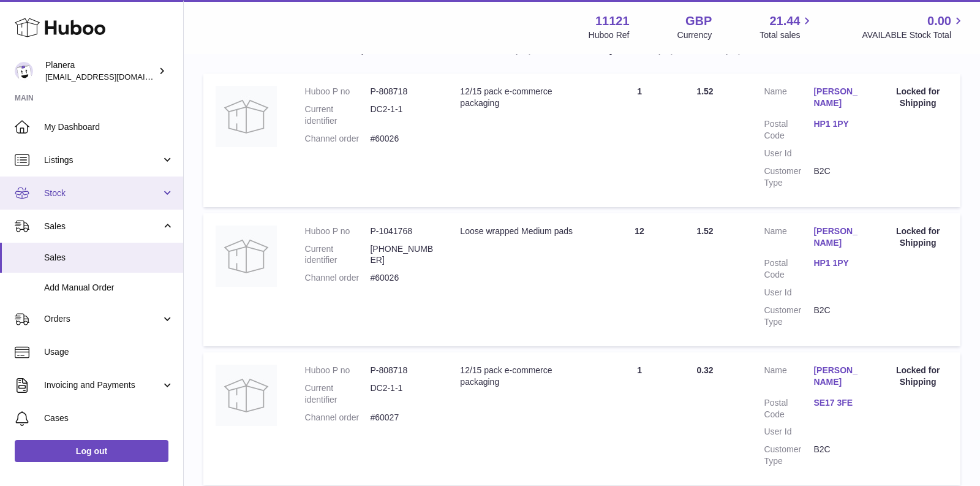  Describe the element at coordinates (91, 451) in the screenshot. I see `a: Log out` at that location.